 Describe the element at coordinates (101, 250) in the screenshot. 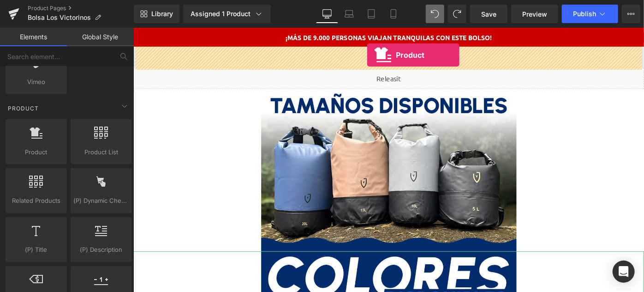

I see `span: (P) Description` at that location.